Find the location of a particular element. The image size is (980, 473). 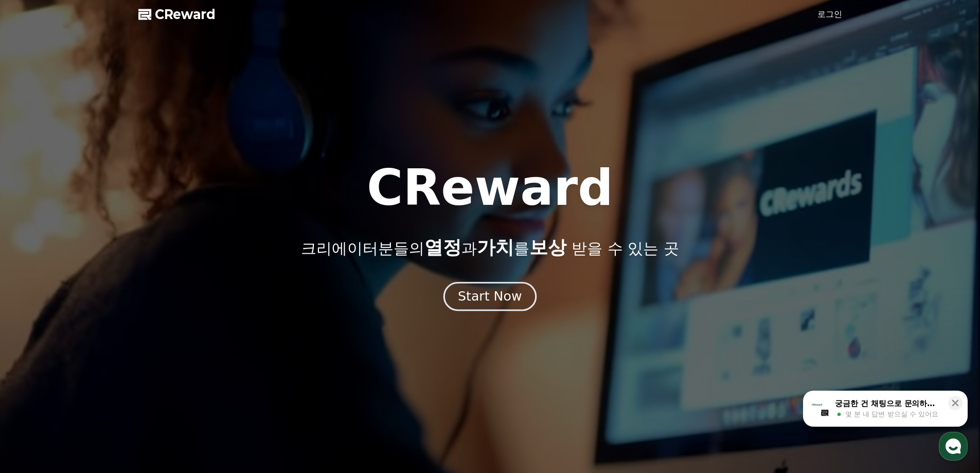

a: Start Now is located at coordinates (490, 297).